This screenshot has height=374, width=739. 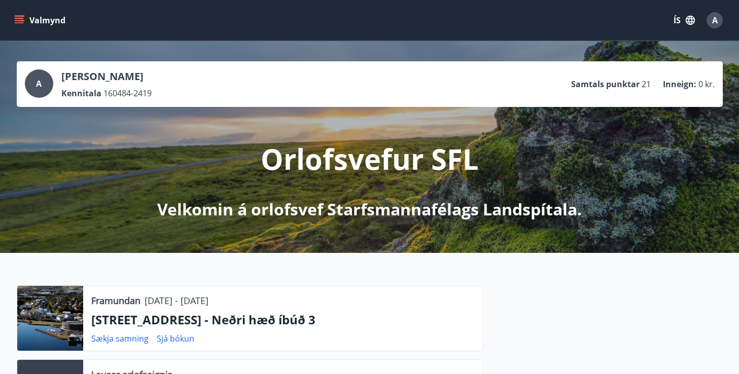 I want to click on p: Orlofsvefur SFL, so click(x=370, y=159).